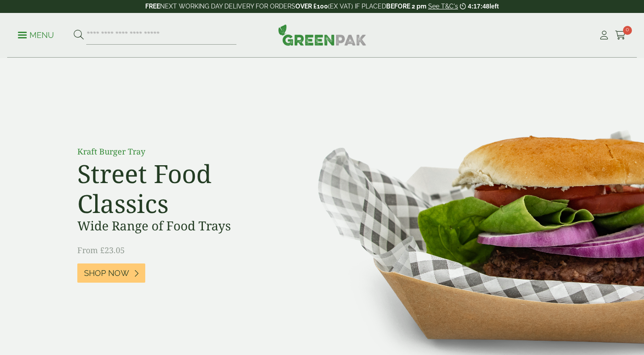  I want to click on a: 0, so click(620, 35).